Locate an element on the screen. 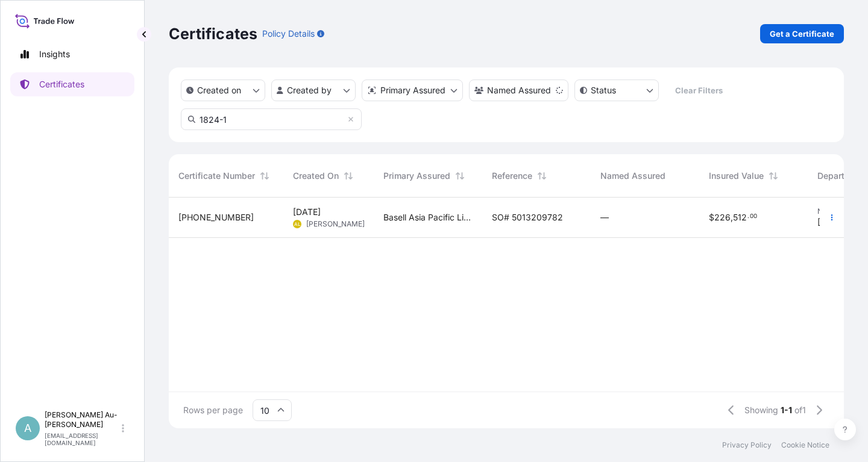 Image resolution: width=868 pixels, height=462 pixels. p: Status is located at coordinates (603, 91).